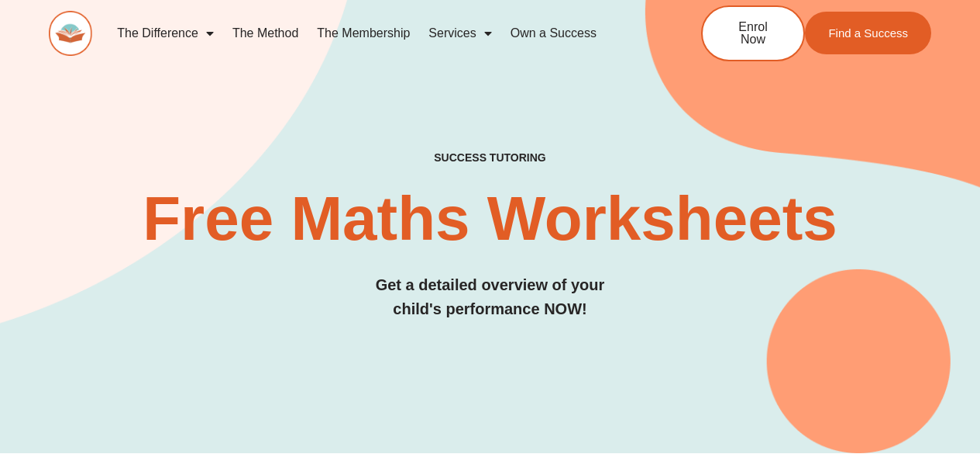  I want to click on a: The Method, so click(265, 34).